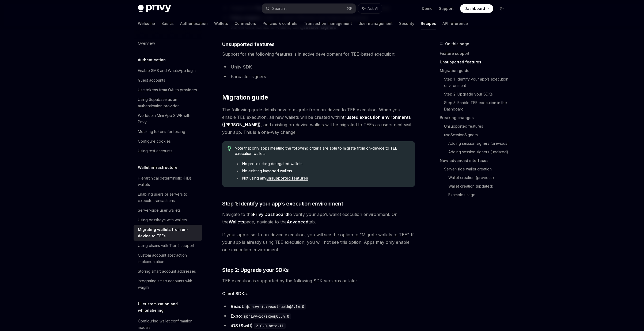  Describe the element at coordinates (267, 316) in the screenshot. I see `code: @privy-io/expo@0.54.0` at that location.